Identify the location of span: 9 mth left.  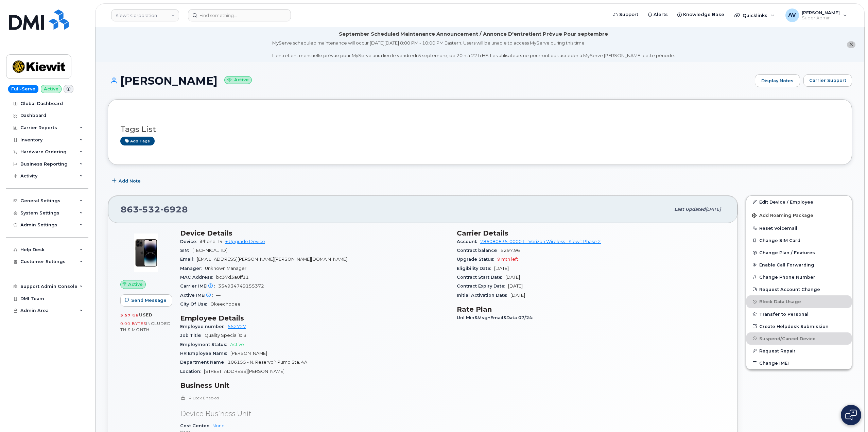
(508, 259).